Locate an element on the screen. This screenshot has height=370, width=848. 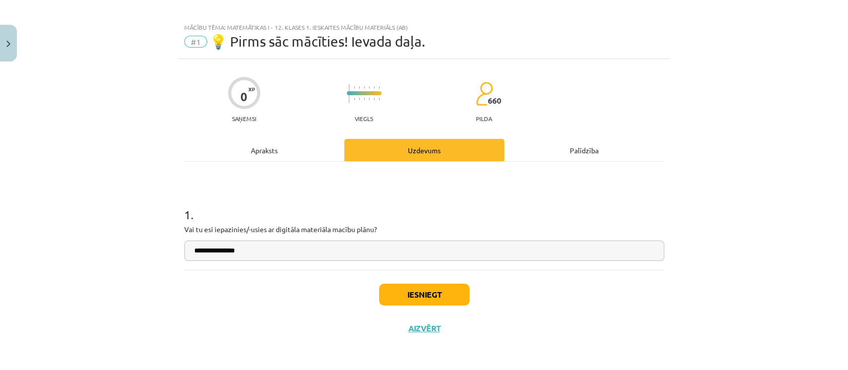
button: Iesniegt is located at coordinates (424, 295).